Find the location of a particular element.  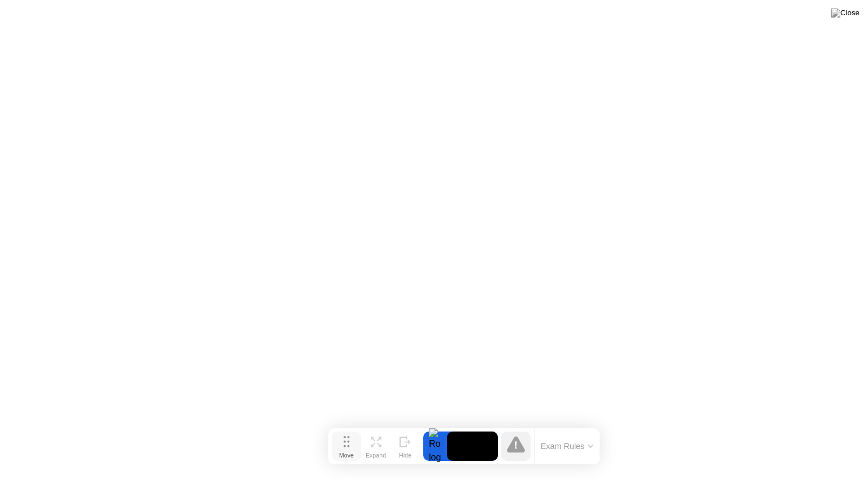

button: Exam Rules is located at coordinates (568, 447).